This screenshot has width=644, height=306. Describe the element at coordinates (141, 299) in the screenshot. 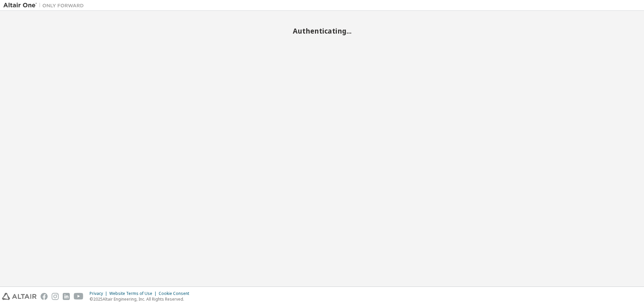

I see `p: © 2025 Altair Engineering, Inc. All Rights Reserved.` at that location.